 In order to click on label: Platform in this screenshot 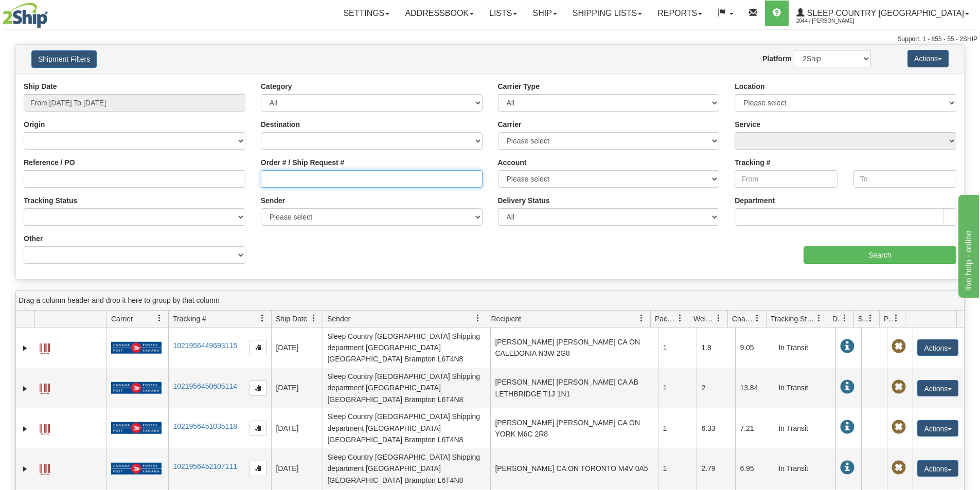, I will do `click(777, 58)`.